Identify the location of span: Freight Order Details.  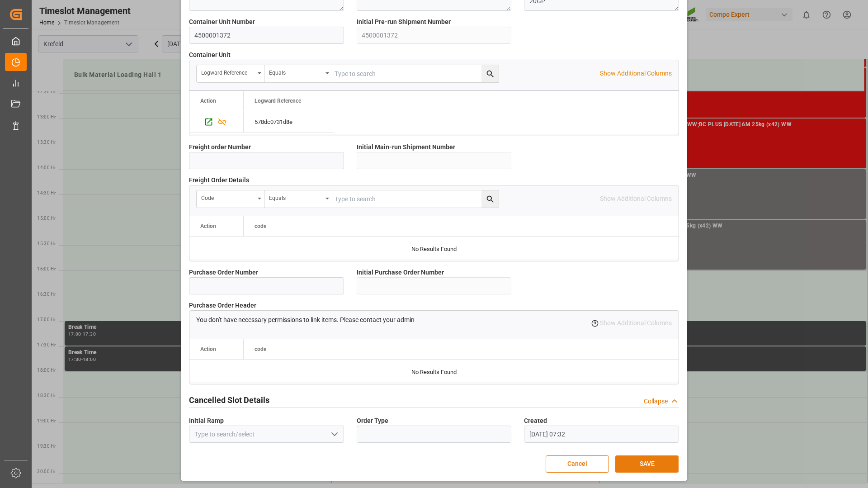
(219, 180).